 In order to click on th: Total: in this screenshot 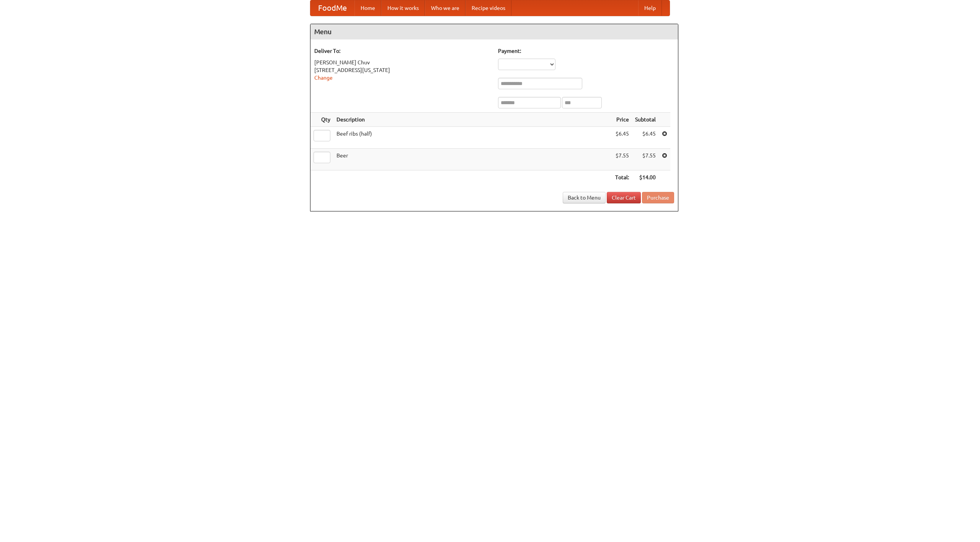, I will do `click(622, 177)`.